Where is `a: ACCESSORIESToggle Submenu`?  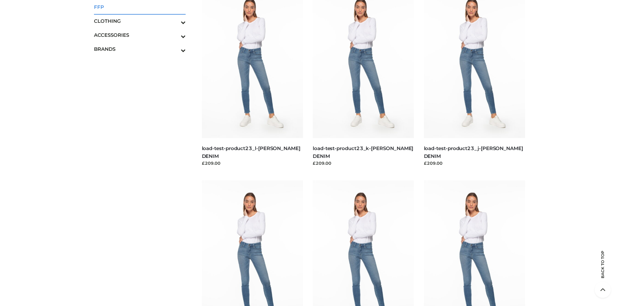
a: ACCESSORIESToggle Submenu is located at coordinates (140, 35).